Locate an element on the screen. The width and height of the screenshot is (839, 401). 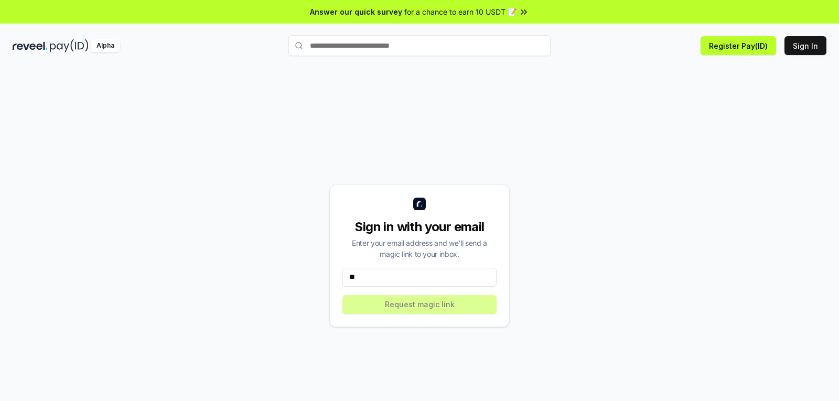
span: Answer our quick survey is located at coordinates (356, 12).